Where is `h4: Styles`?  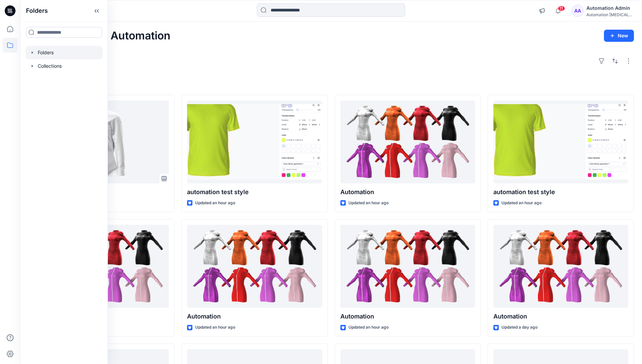
h4: Styles is located at coordinates (331, 84).